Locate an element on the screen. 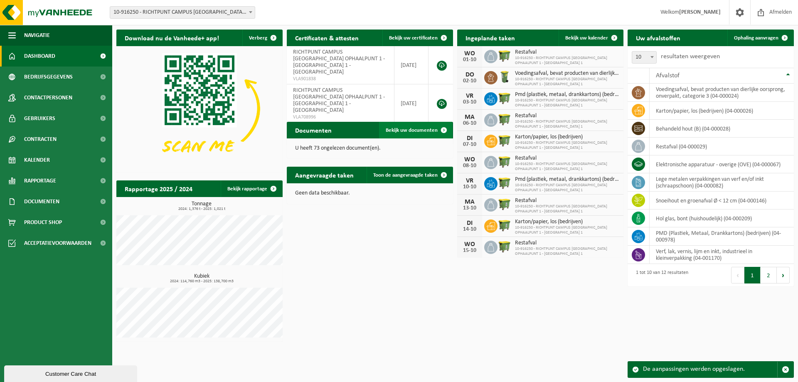 This screenshot has height=382, width=798. h2: Ingeplande taken is located at coordinates (490, 37).